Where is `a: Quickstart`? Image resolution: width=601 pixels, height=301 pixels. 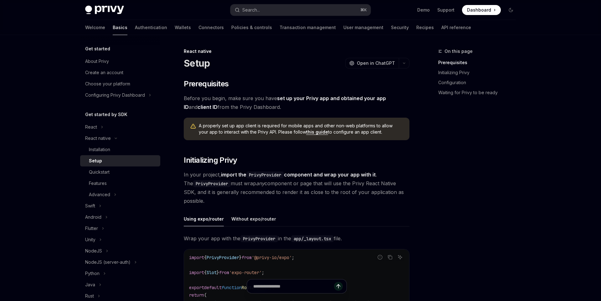
a: Quickstart is located at coordinates (120, 172).